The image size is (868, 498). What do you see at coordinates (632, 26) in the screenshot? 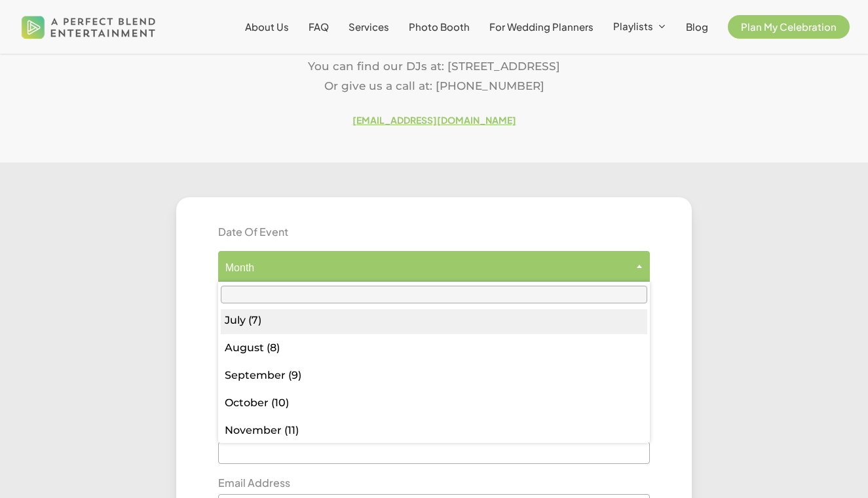
I see `span: Playlists` at bounding box center [632, 26].